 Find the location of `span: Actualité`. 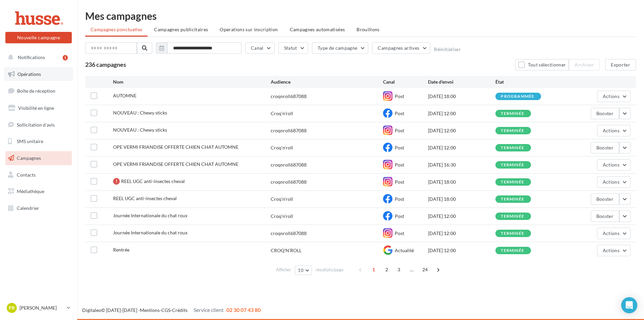

span: Actualité is located at coordinates (404, 250).